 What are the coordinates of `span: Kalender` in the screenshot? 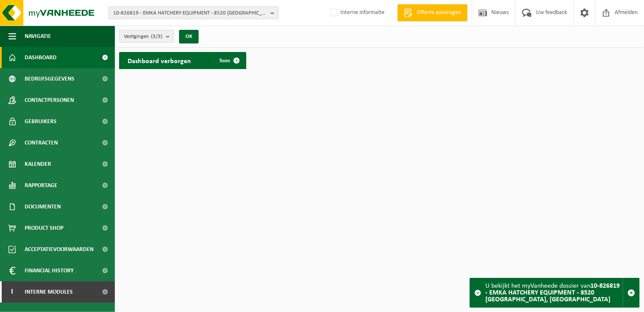 It's located at (38, 164).